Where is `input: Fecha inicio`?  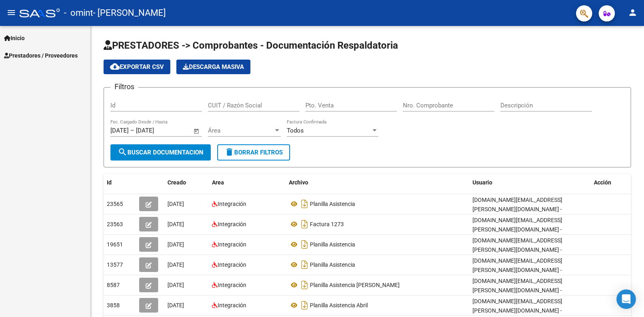 input: Fecha inicio is located at coordinates (119, 131).